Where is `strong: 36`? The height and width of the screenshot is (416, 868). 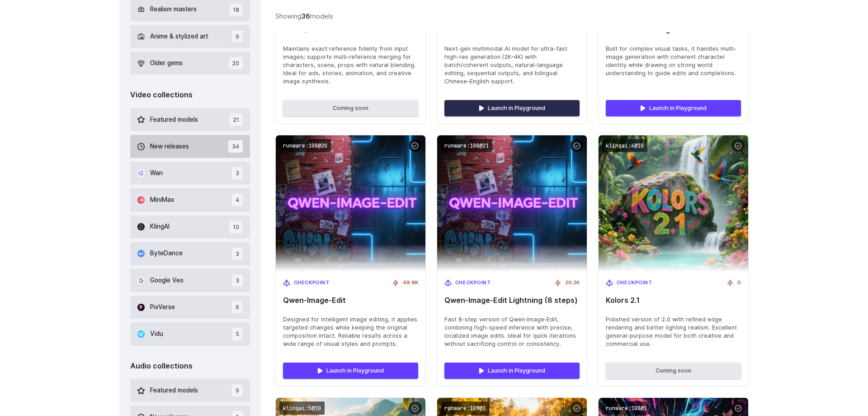 strong: 36 is located at coordinates (305, 15).